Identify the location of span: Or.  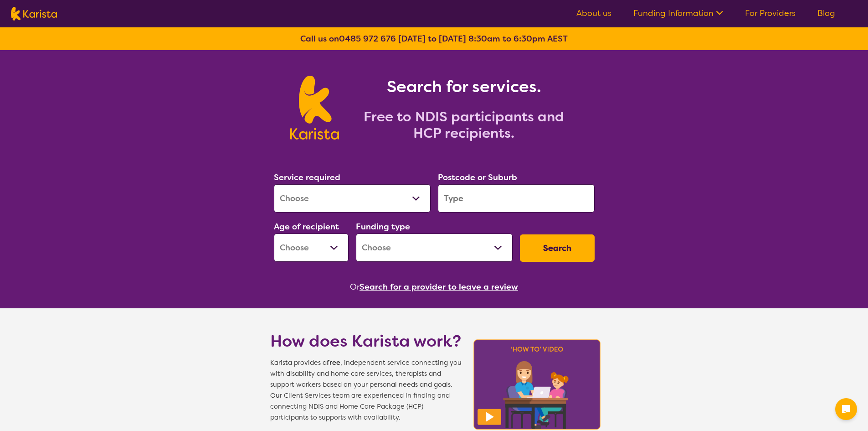
(355, 287).